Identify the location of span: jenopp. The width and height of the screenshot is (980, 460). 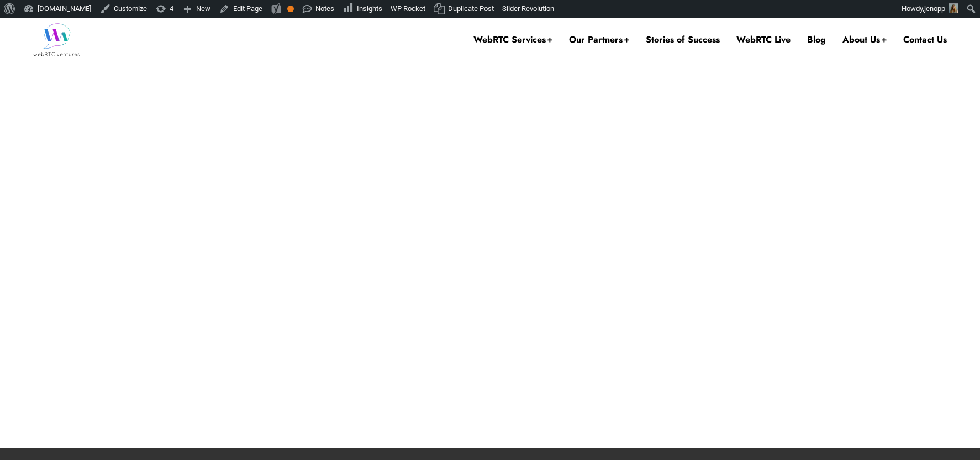
(935, 8).